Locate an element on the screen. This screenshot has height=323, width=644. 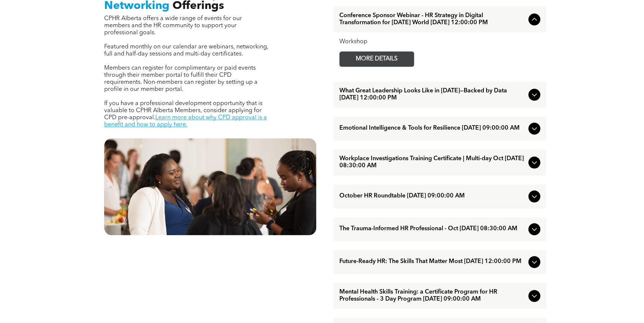
a: MORE DETAILS is located at coordinates (377, 59).